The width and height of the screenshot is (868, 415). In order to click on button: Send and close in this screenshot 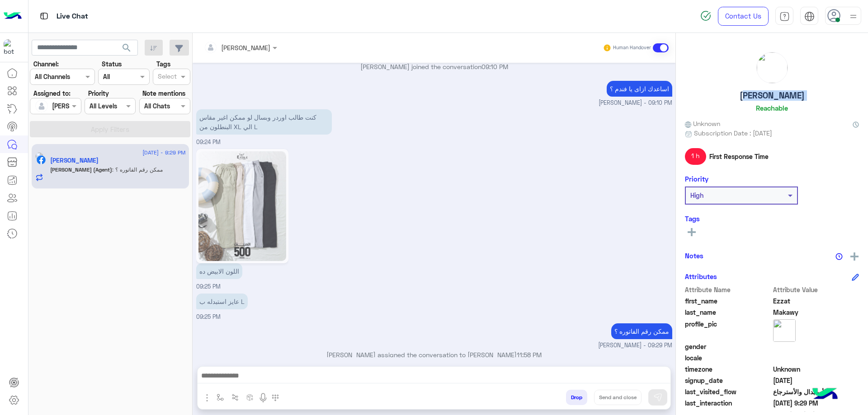, I will do `click(618, 397)`.